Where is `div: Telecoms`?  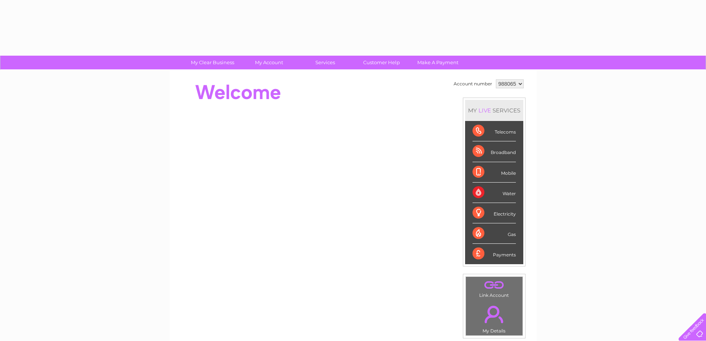
div: Telecoms is located at coordinates (494, 131).